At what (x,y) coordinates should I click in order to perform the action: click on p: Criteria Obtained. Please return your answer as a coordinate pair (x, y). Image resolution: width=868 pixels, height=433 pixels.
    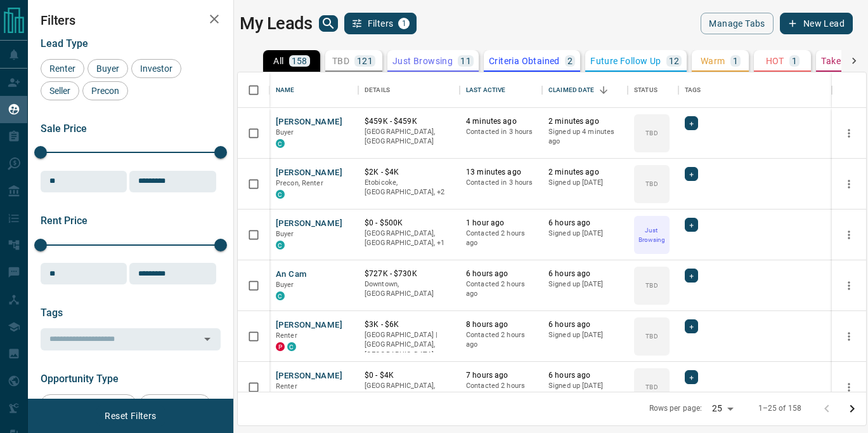
    Looking at the image, I should click on (524, 61).